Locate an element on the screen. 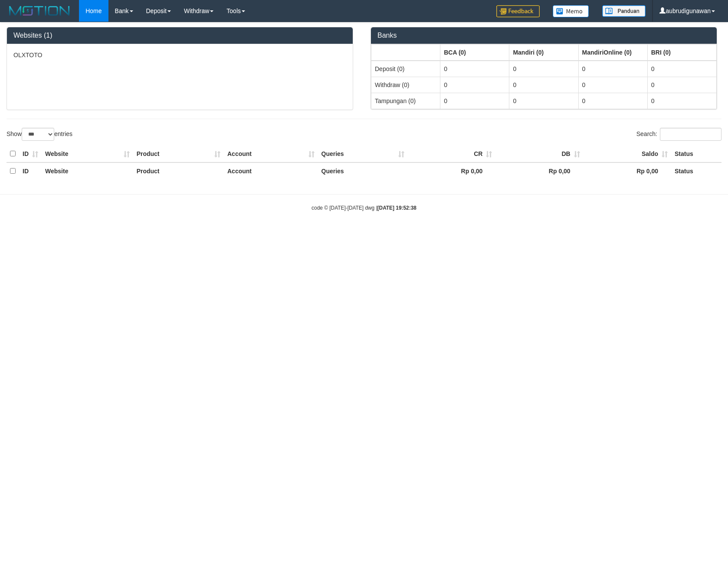 The height and width of the screenshot is (564, 728). td: Withdraw (0) is located at coordinates (405, 84).